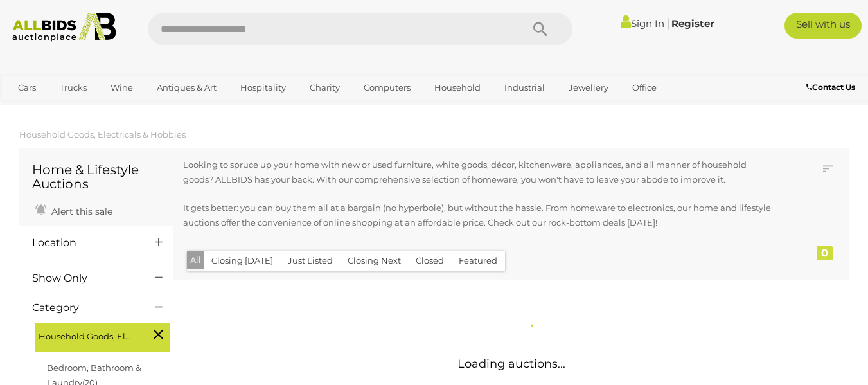  I want to click on span: Loading auctions..., so click(511, 363).